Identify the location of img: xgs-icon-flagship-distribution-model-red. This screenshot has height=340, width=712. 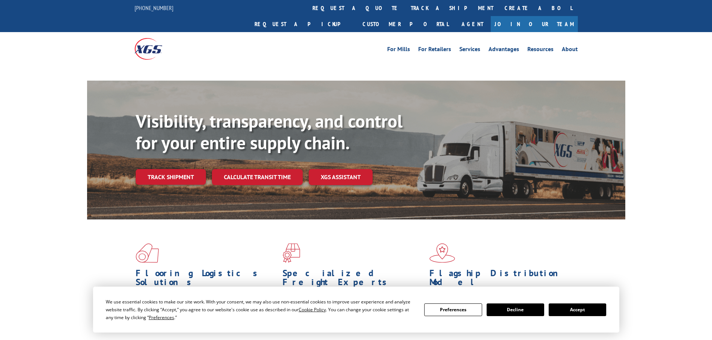
(442, 253).